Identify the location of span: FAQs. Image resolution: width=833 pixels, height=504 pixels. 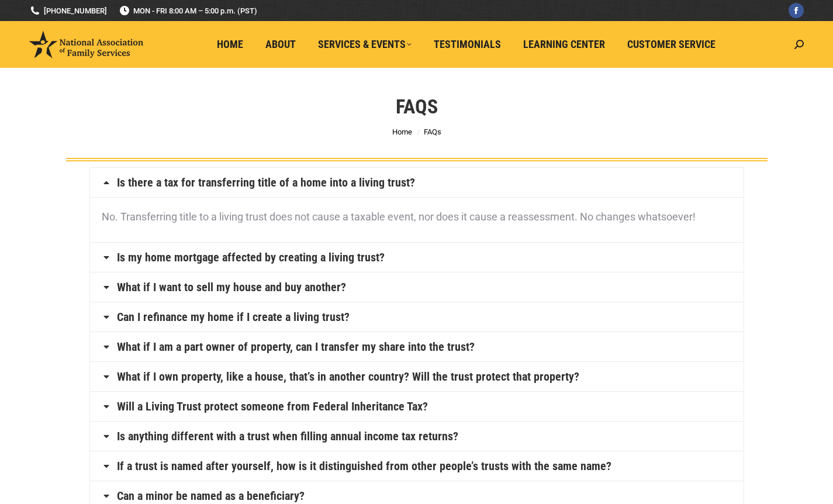
(433, 132).